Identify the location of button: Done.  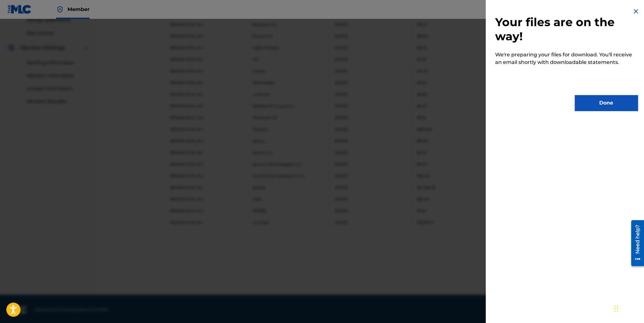
(606, 103).